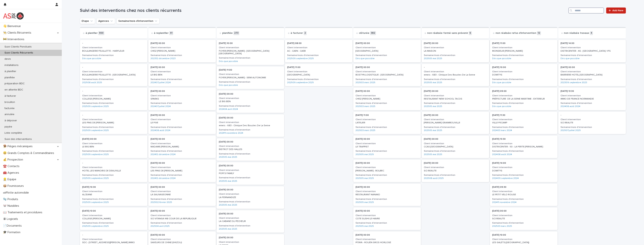  I want to click on p: 👋 Bienvenue, so click(13, 26).